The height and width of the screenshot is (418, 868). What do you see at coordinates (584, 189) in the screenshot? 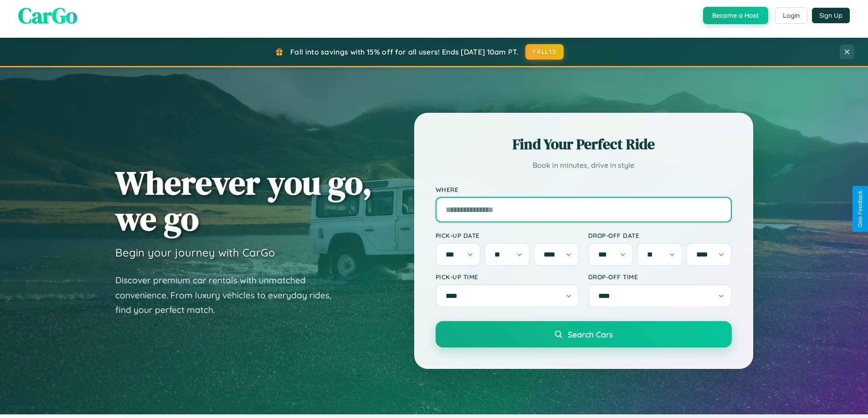
I see `label: Where` at bounding box center [584, 189].